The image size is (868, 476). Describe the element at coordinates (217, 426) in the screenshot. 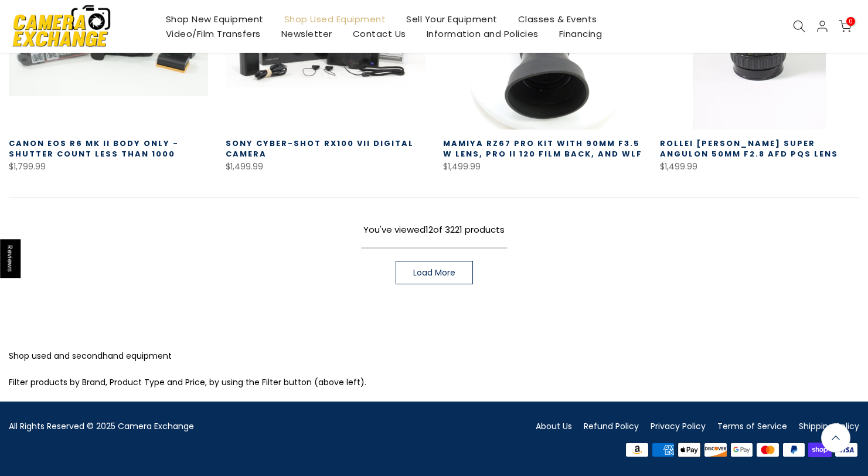

I see `div: All Rights Reserved © 2025 Camera Exchange` at that location.